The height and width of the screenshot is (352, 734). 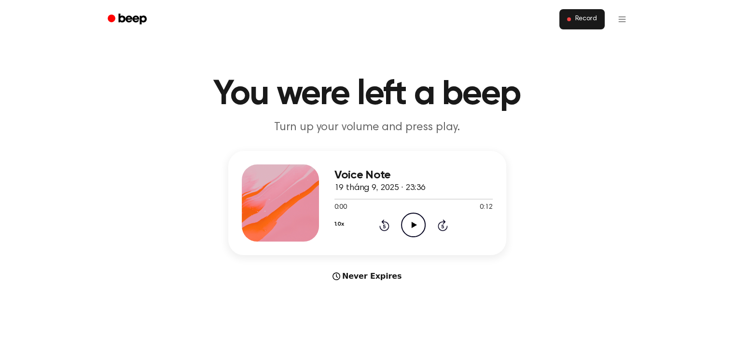 I want to click on p: Turn up your volume and press play., so click(x=367, y=127).